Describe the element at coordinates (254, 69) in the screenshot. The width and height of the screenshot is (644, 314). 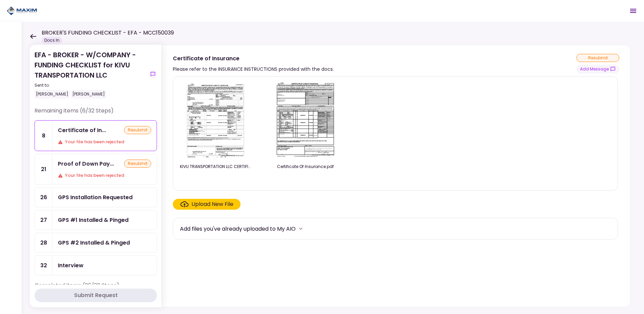
I see `div: Please refer to the INSURANCE INSTRUCTIONS provided with the docs.` at that location.